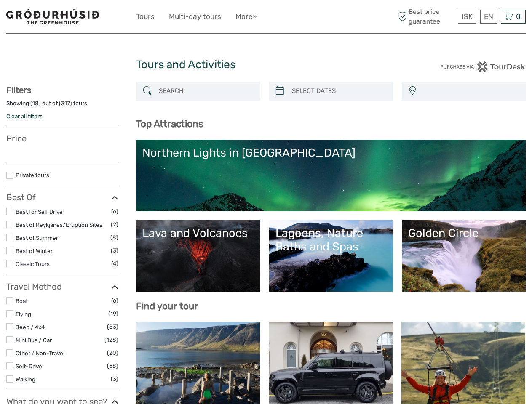  Describe the element at coordinates (113, 327) in the screenshot. I see `span: (83)` at that location.